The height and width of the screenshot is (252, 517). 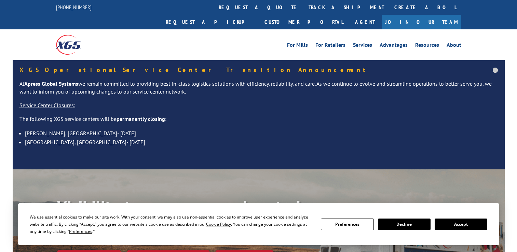 What do you see at coordinates (422, 22) in the screenshot?
I see `a: Join Our Team` at bounding box center [422, 22].